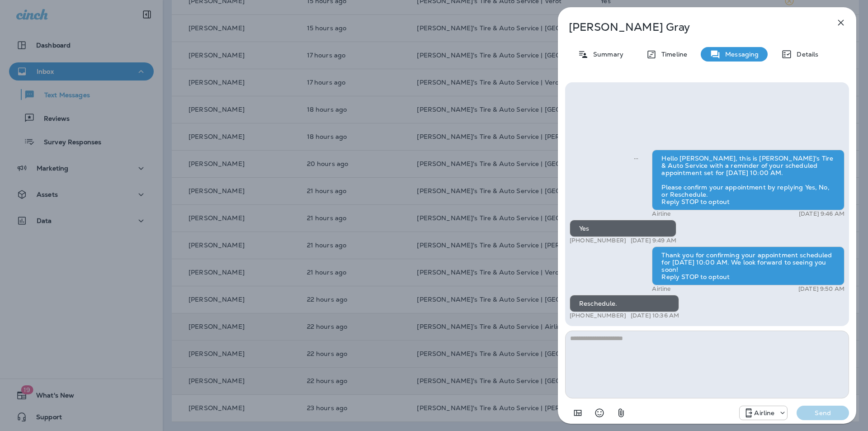 The height and width of the screenshot is (431, 868). Describe the element at coordinates (805, 54) in the screenshot. I see `p: Details` at that location.